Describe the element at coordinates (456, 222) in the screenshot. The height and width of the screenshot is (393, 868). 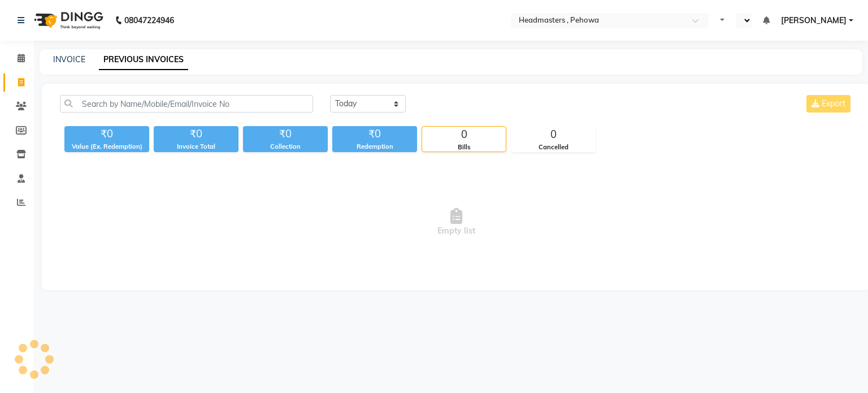
I see `span: Empty list` at that location.